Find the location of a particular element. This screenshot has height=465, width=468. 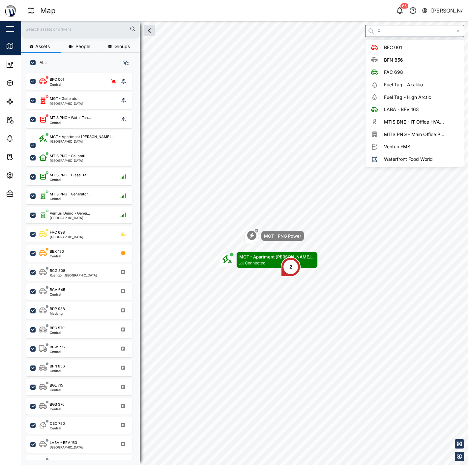

div: Waterfront Food World is located at coordinates (409, 159).